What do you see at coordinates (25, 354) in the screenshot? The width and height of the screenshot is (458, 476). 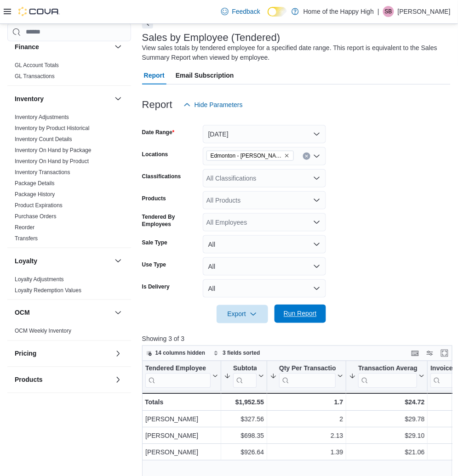 I see `h3: Pricing` at bounding box center [25, 354].